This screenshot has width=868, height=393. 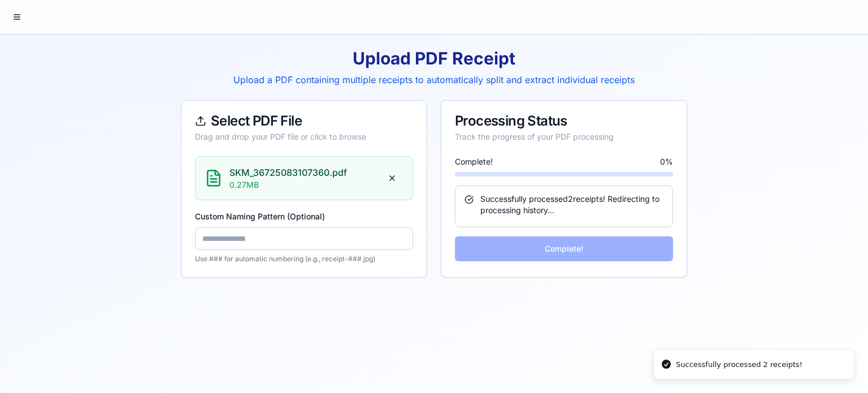 I want to click on div: Drag and drop your PDF file or click to browse, so click(x=304, y=137).